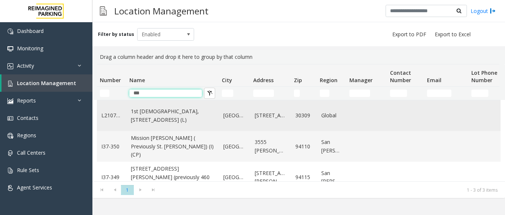 The width and height of the screenshot is (505, 215). I want to click on span: Export to PDF, so click(409, 34).